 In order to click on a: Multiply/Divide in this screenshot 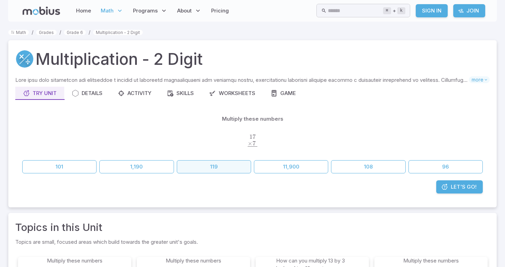, I will do `click(25, 59)`.